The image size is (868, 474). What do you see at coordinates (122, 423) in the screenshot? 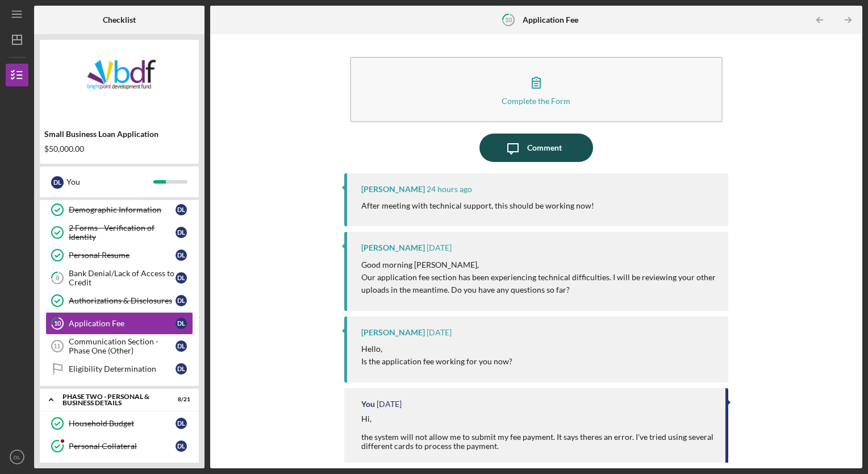
I see `div: Household Budget` at bounding box center [122, 423].